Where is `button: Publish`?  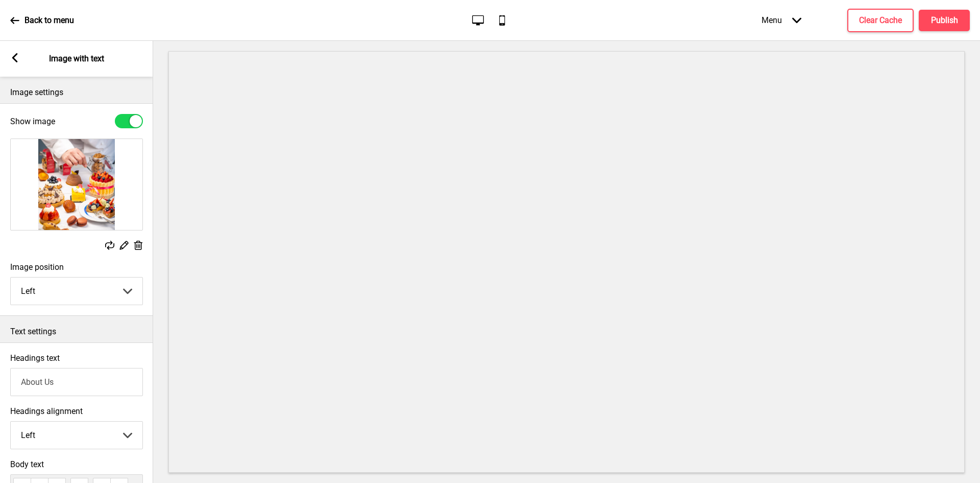 button: Publish is located at coordinates (944, 20).